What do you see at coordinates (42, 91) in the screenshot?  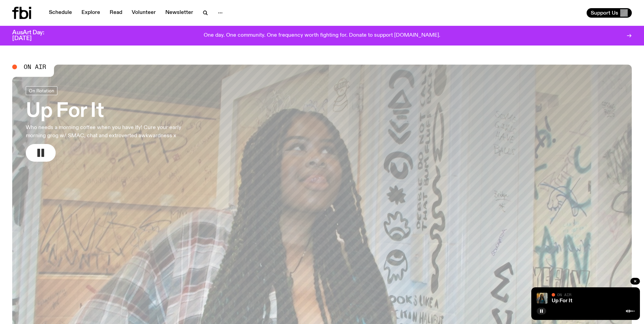 I see `a: On Rotation` at bounding box center [42, 91].